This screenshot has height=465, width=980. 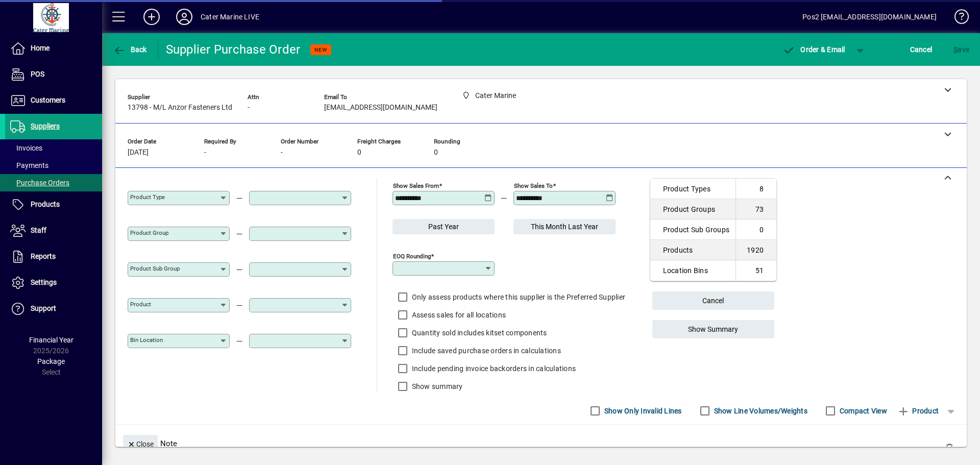 I want to click on mat-label: Product Group, so click(x=149, y=233).